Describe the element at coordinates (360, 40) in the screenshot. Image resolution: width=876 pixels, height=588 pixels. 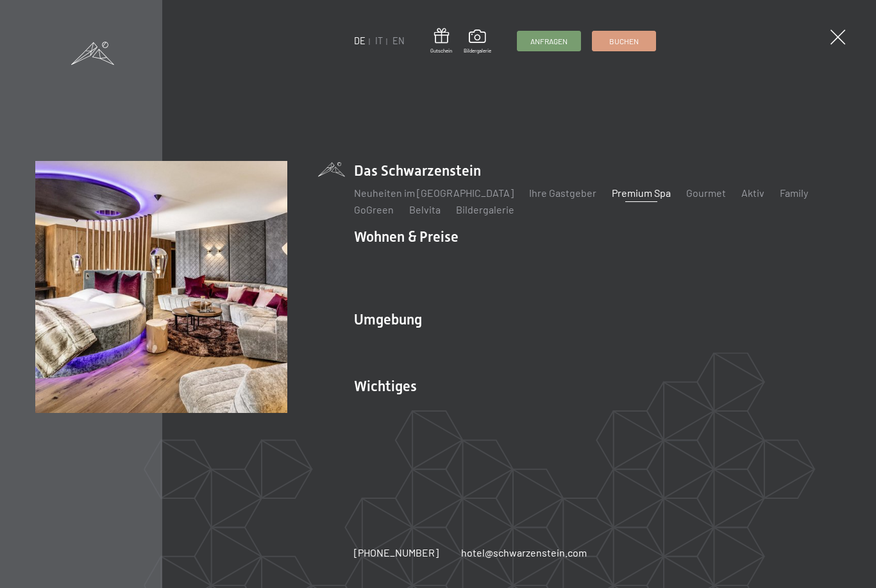
I see `a: DE` at that location.